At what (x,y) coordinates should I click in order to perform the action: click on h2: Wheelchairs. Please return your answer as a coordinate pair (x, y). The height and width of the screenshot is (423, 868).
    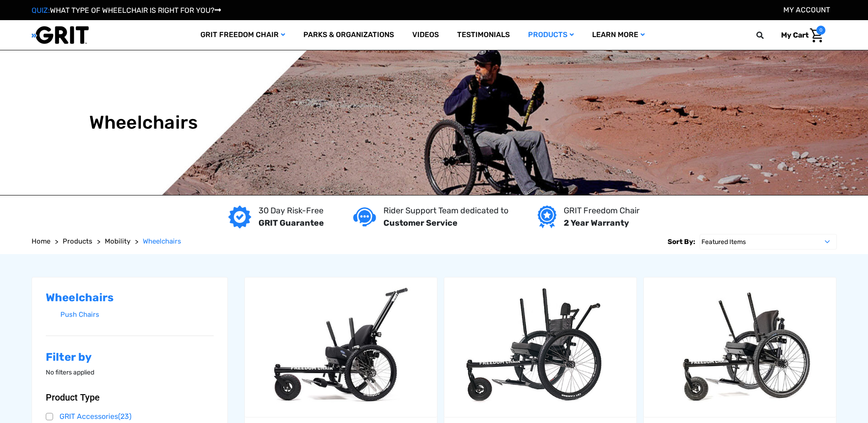
    Looking at the image, I should click on (130, 297).